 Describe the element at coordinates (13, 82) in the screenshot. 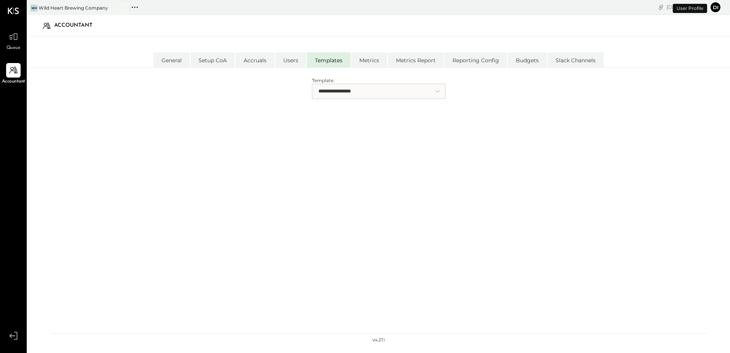

I see `span: Accountant` at that location.